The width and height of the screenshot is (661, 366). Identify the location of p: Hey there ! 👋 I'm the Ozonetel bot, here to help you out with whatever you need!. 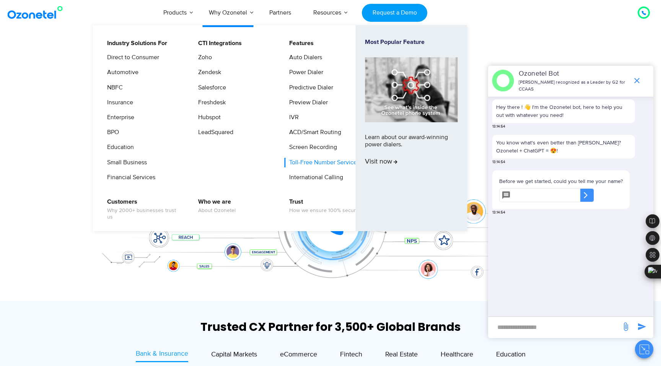
(563, 111).